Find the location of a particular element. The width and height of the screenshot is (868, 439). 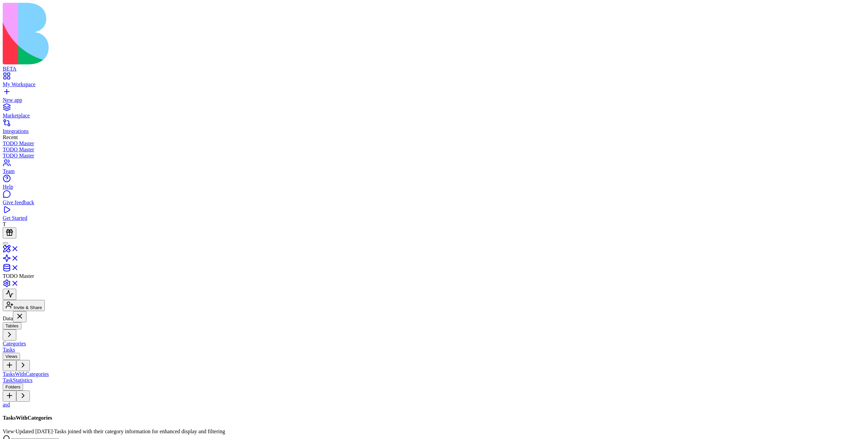

span: asd is located at coordinates (6, 405).